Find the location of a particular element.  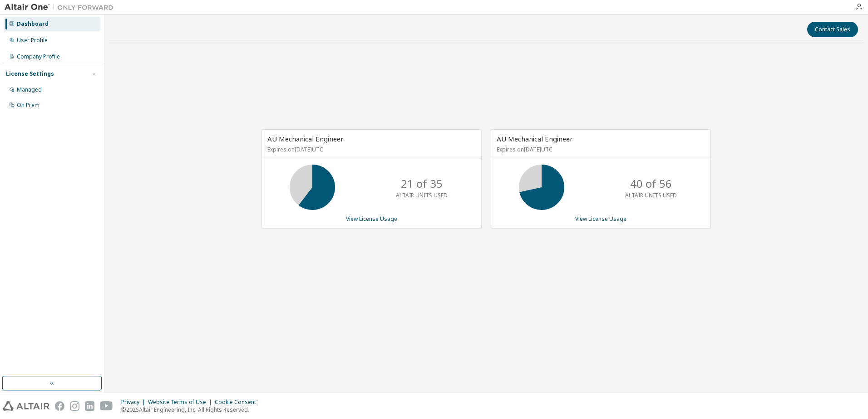

p: 40 of 56 is located at coordinates (651, 184).